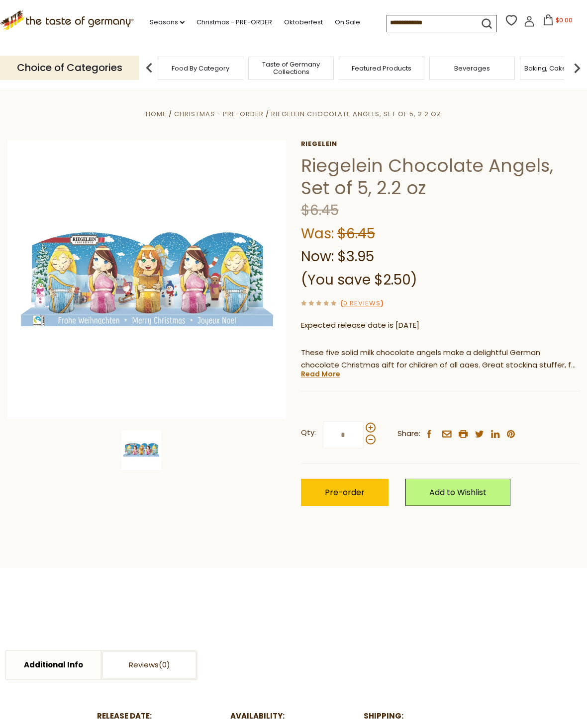  I want to click on span: $3.95, so click(355, 256).